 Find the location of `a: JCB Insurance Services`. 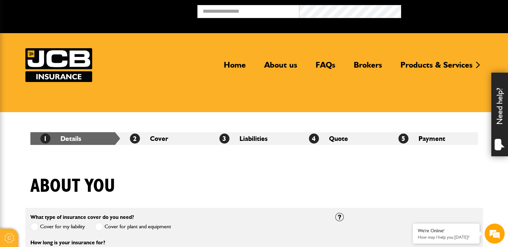

a: JCB Insurance Services is located at coordinates (59, 65).